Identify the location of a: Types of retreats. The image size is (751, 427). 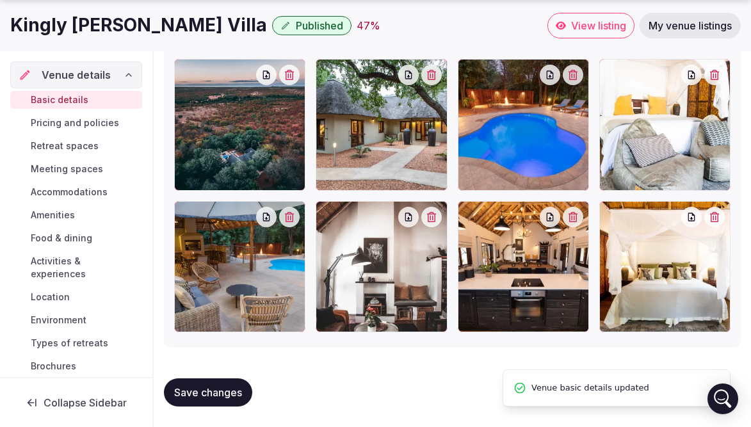
(76, 343).